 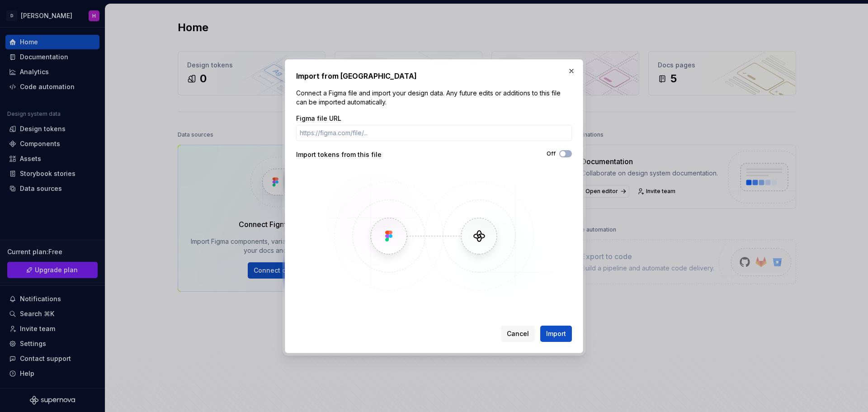 What do you see at coordinates (434, 98) in the screenshot?
I see `p: Connect a Figma file and import your design data. Any future edits or additions to this file can ...` at bounding box center [434, 98].